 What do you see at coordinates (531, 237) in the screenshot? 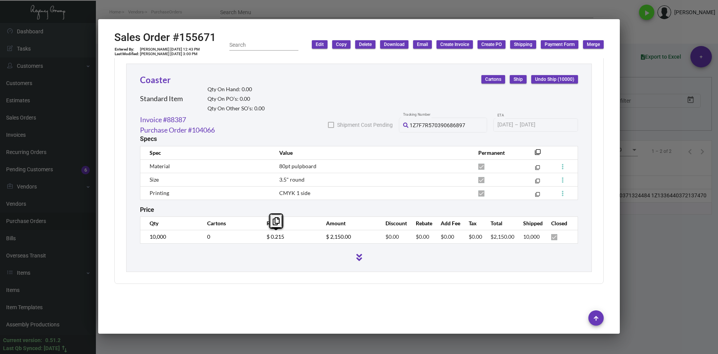
I see `span: 10,000` at bounding box center [531, 237].